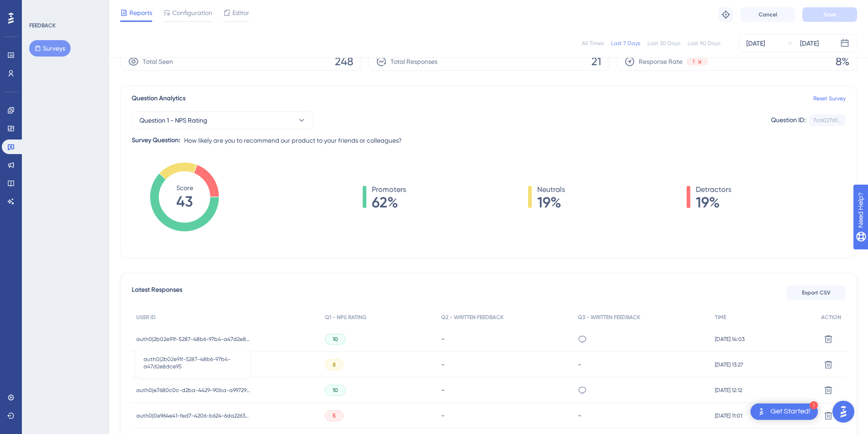 The image size is (868, 434). What do you see at coordinates (141, 12) in the screenshot?
I see `span: Reports` at bounding box center [141, 12].